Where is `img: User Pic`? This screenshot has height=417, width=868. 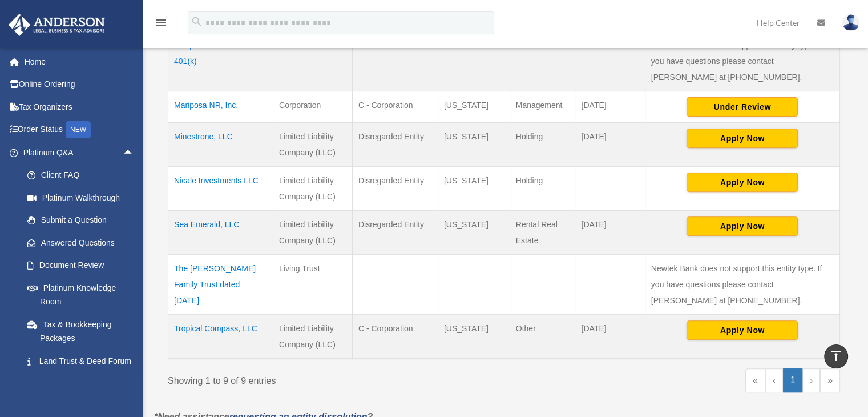 img: User Pic is located at coordinates (851, 22).